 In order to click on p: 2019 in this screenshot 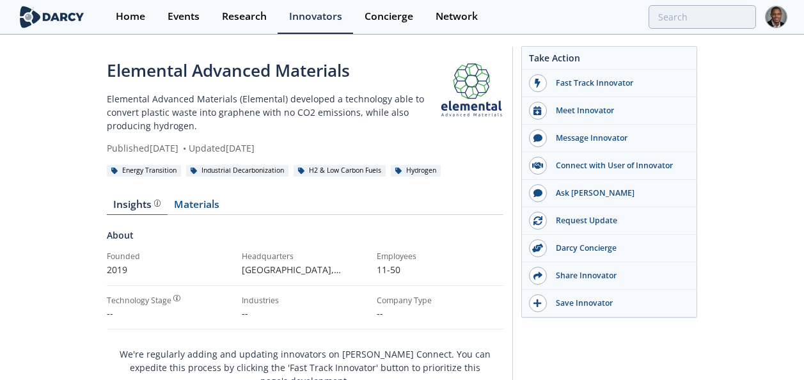, I will do `click(170, 269)`.